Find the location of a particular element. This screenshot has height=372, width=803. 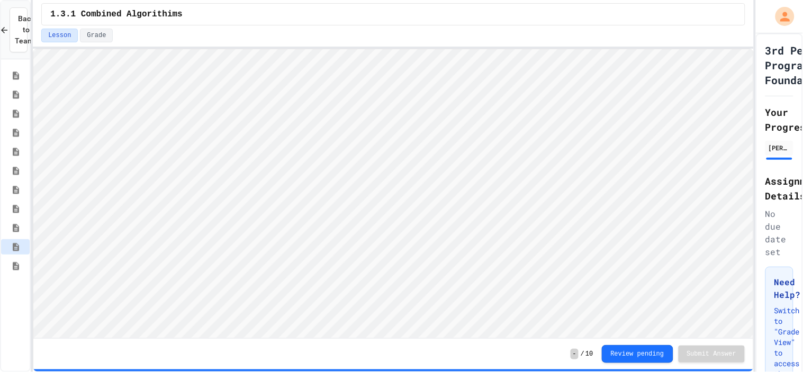

span: 1.3.1 Combined Algorithims is located at coordinates (116, 14).